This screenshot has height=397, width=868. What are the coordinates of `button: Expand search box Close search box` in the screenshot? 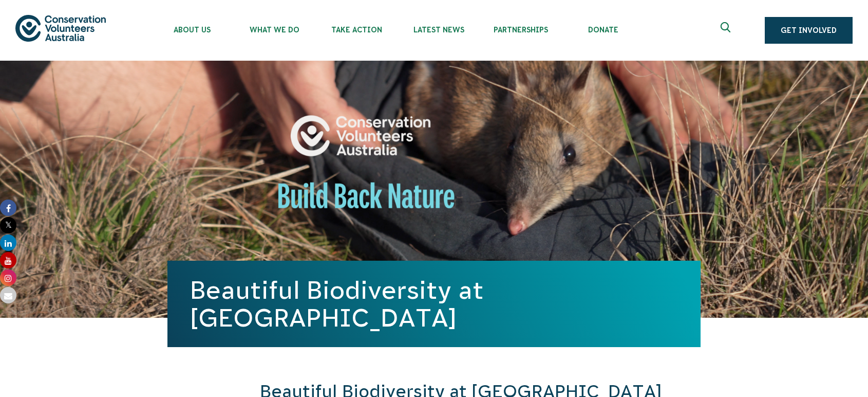 It's located at (727, 30).